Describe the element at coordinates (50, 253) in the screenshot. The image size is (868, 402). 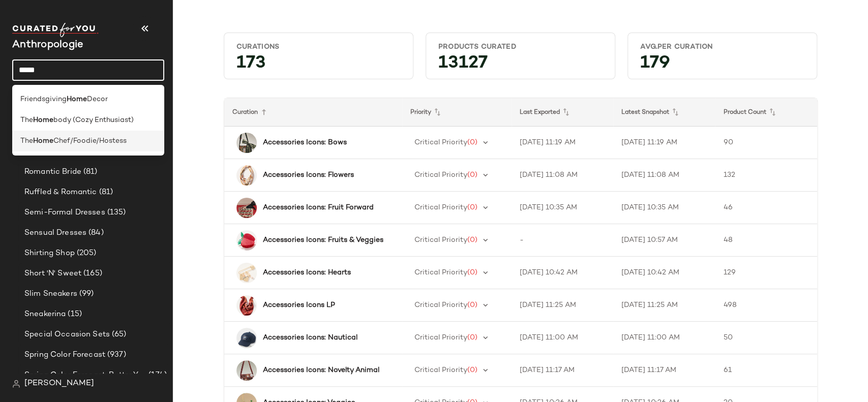
I see `span: Shirting Shop` at that location.